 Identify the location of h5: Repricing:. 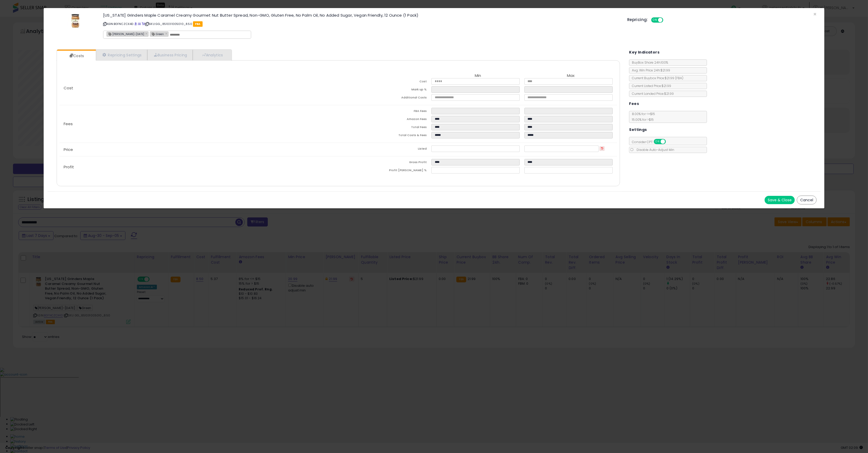
(638, 20).